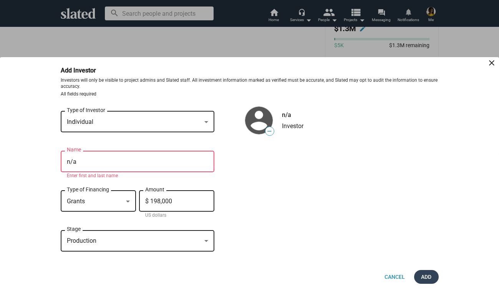  What do you see at coordinates (492, 63) in the screenshot?
I see `mat-icon: close` at bounding box center [492, 63].